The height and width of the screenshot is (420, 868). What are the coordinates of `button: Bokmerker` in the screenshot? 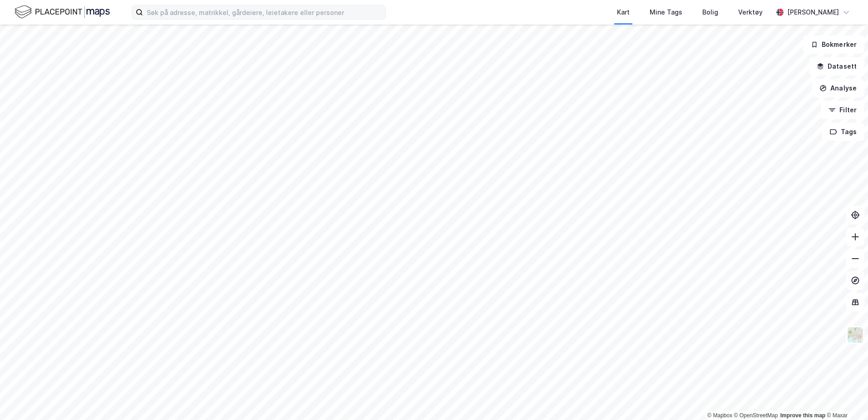 It's located at (834, 45).